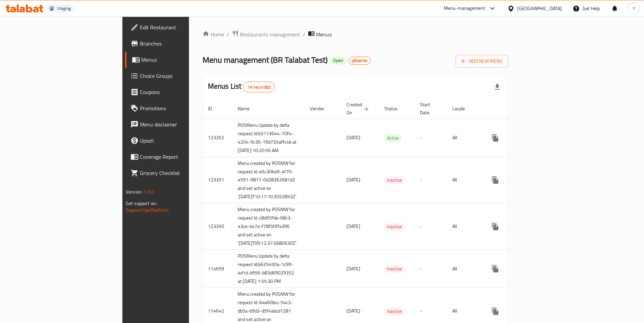 This screenshot has height=323, width=644. What do you see at coordinates (178, 27) in the screenshot?
I see `a: Edit Restaurant` at bounding box center [178, 27].